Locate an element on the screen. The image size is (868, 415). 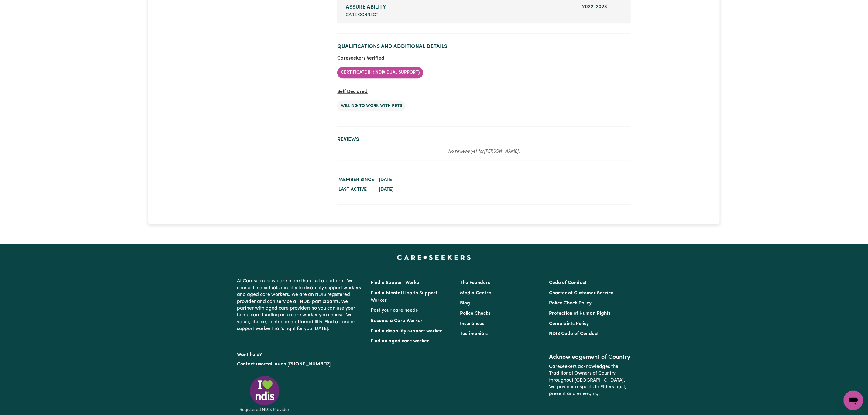
span: CARE CONNECT is located at coordinates (362, 15).